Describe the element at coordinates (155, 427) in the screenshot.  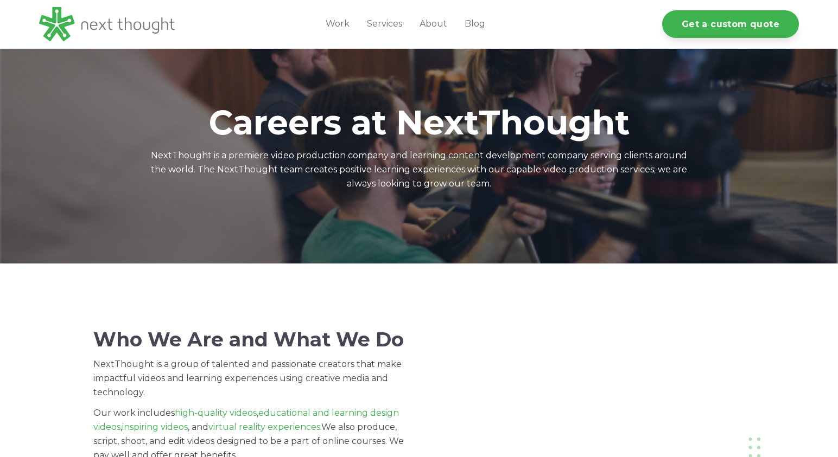
I see `span: inspiring videos` at that location.